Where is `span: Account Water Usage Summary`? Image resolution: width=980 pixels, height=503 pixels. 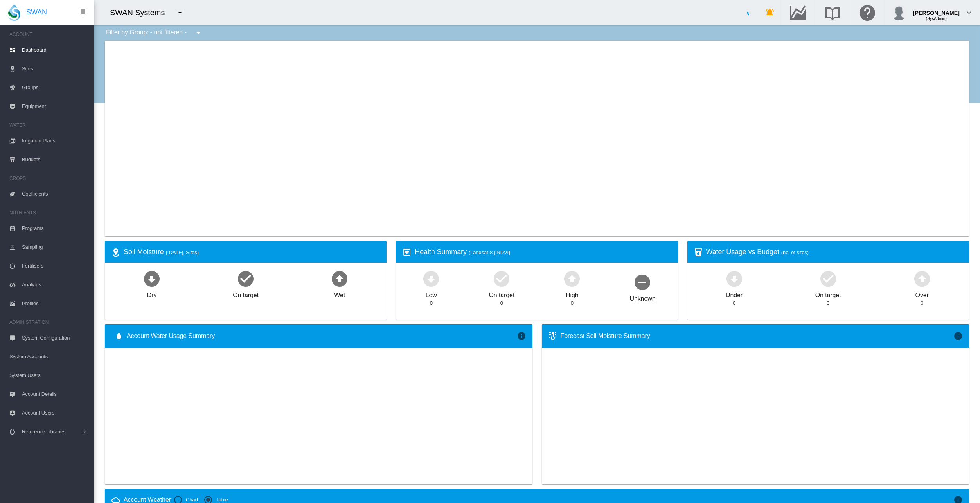
span: Account Water Usage Summary is located at coordinates (322, 336).